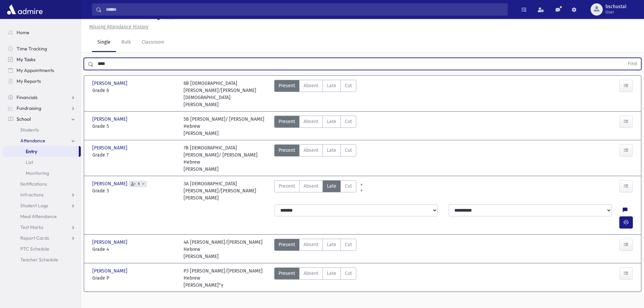 The image size is (644, 308). Describe the element at coordinates (34, 184) in the screenshot. I see `span: Notifications` at that location.